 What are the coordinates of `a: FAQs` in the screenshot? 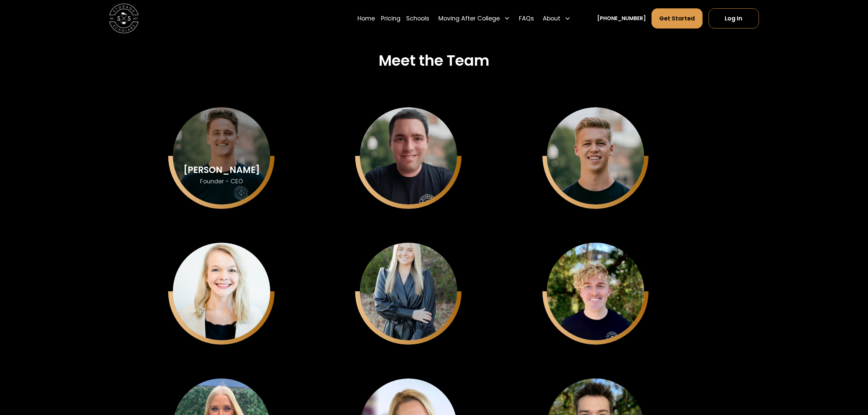 It's located at (526, 18).